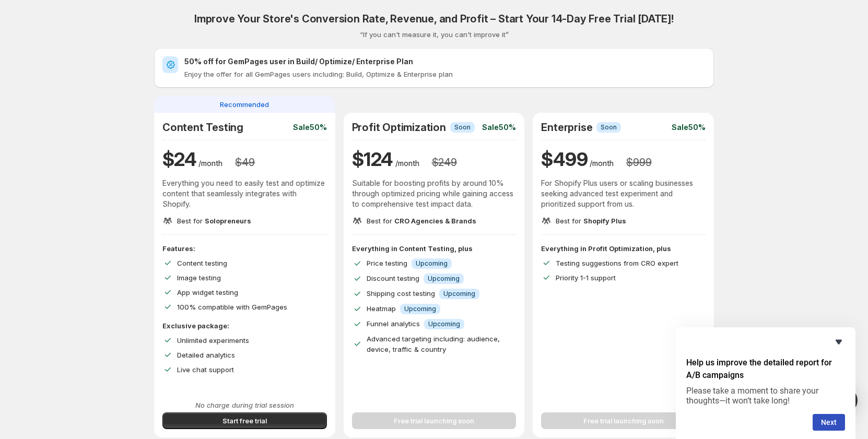 The width and height of the screenshot is (868, 439). What do you see at coordinates (623, 194) in the screenshot?
I see `p: For Shopify Plus users or scaling businesses seeking advanced test experiment and prioritized sup...` at bounding box center [623, 194].